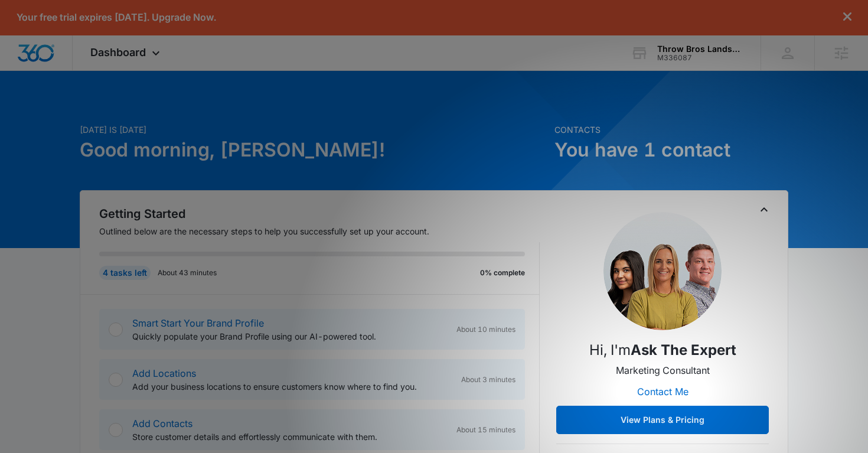  What do you see at coordinates (486, 430) in the screenshot?
I see `span: About 15 minutes` at bounding box center [486, 430].